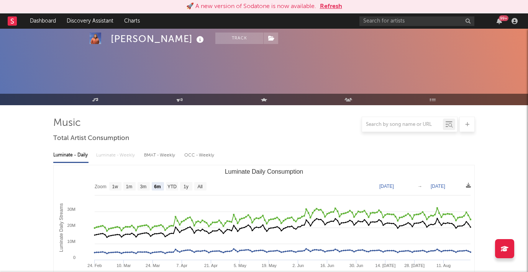 This screenshot has width=528, height=272. What do you see at coordinates (251, 7) in the screenshot?
I see `div: 🚀 A new version of Sodatone is now available.` at bounding box center [251, 7].